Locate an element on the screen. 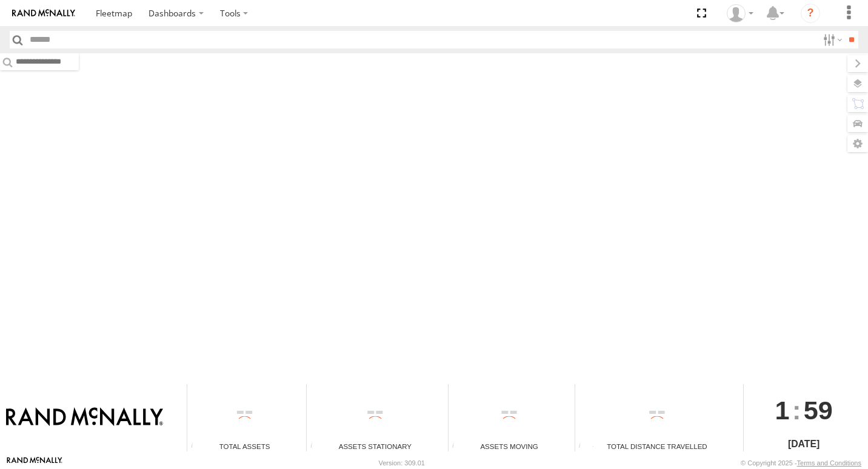 Image resolution: width=868 pixels, height=469 pixels. div: Total number of assets current in transit. is located at coordinates (458, 446).